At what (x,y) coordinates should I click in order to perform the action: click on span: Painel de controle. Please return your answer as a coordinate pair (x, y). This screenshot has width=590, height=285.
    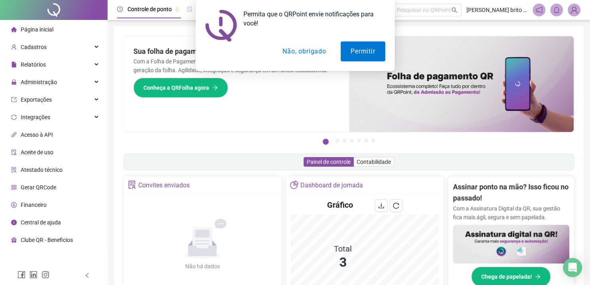
    Looking at the image, I should click on (329, 162).